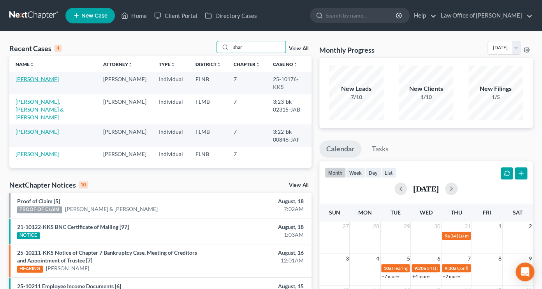 This screenshot has width=542, height=289. I want to click on div: Recent Cases, so click(35, 48).